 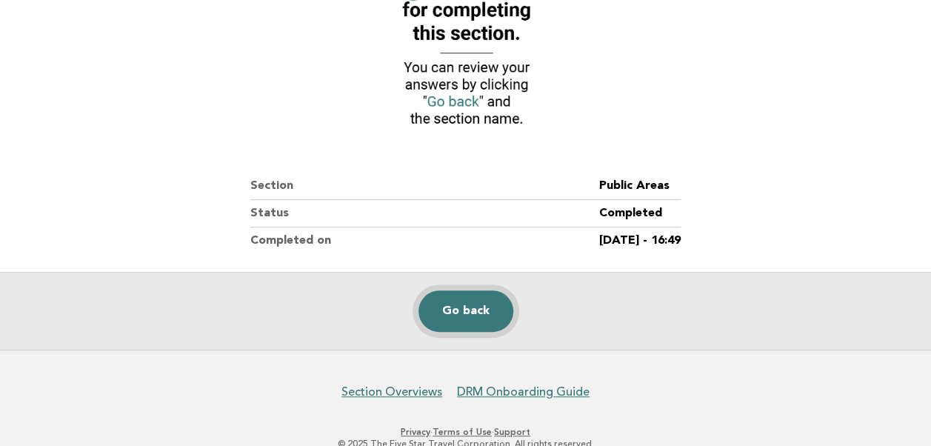 I want to click on dd: Completed, so click(x=640, y=213).